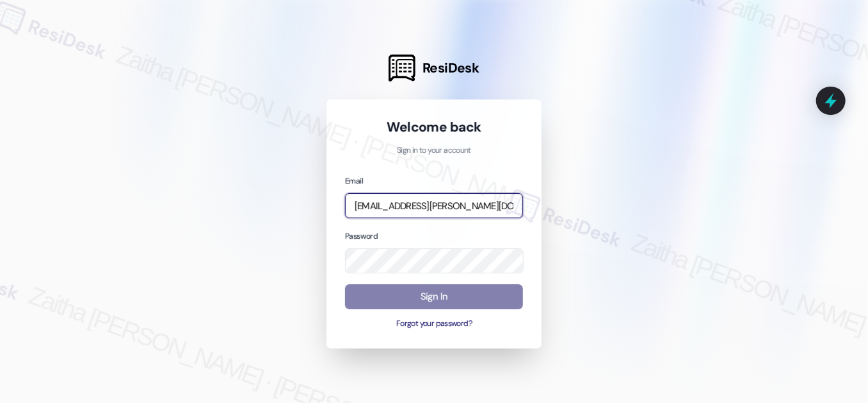 This screenshot has width=868, height=403. What do you see at coordinates (361, 236) in the screenshot?
I see `label: Password` at bounding box center [361, 236].